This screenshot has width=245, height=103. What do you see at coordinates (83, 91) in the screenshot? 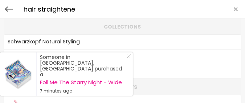
I see `small: 7 minutes ago` at bounding box center [83, 91].